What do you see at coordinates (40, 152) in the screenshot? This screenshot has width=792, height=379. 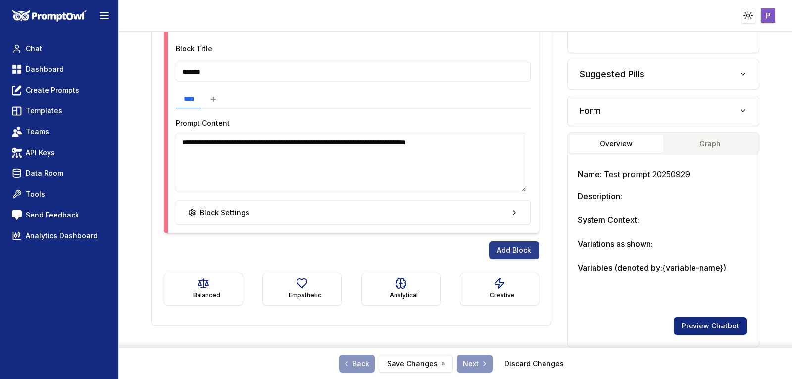 I see `span: API Keys` at bounding box center [40, 152].